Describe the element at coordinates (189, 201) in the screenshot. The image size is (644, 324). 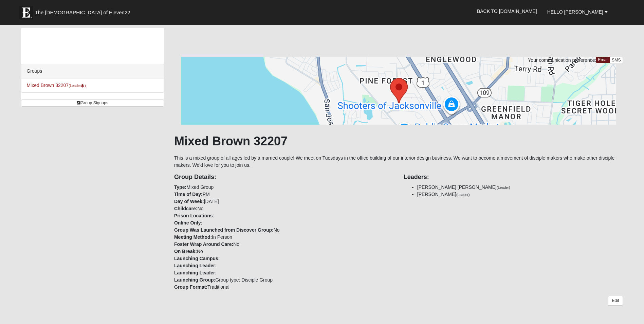
I see `strong: Day of Week:` at that location.